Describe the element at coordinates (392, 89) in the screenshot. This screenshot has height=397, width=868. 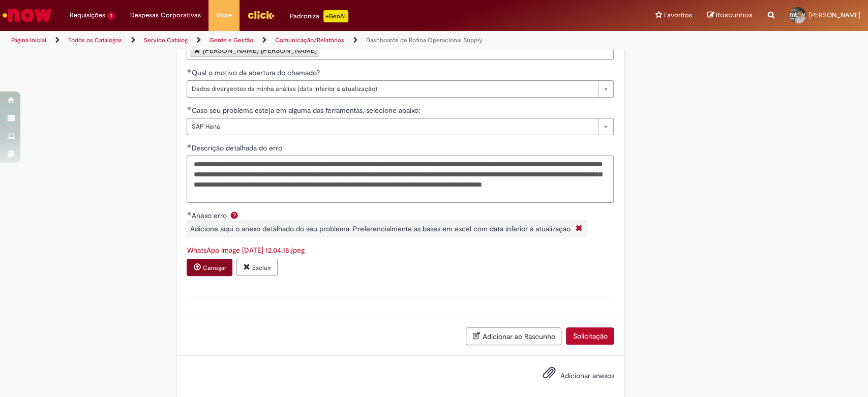
I see `span: Dados divergentes da minha análise (data inferior à atualização)` at that location.